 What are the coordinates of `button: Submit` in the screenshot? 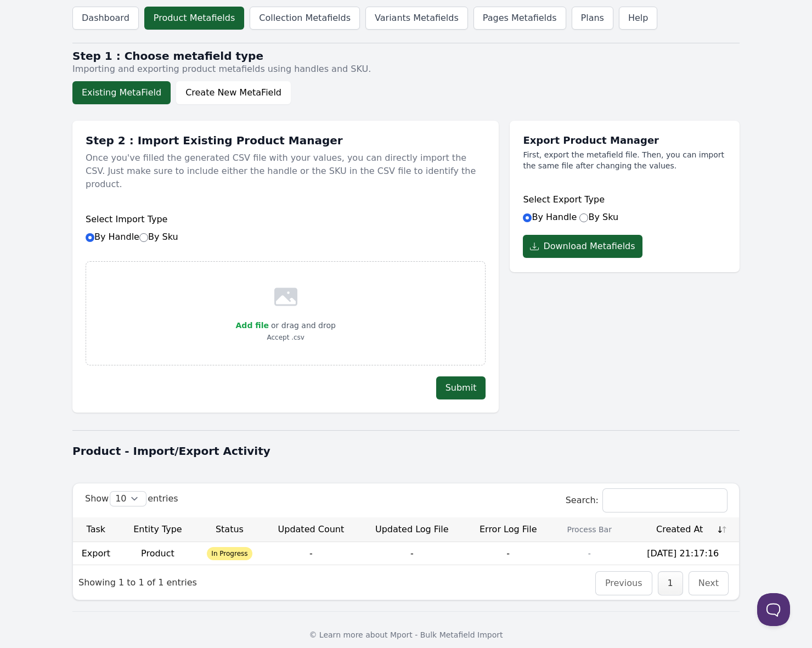 It's located at (461, 388).